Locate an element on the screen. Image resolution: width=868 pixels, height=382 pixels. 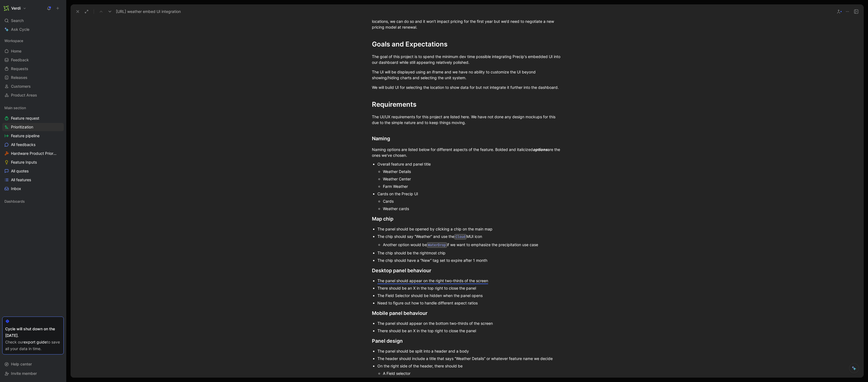
button: VerdiVerdi is located at coordinates (15, 8).